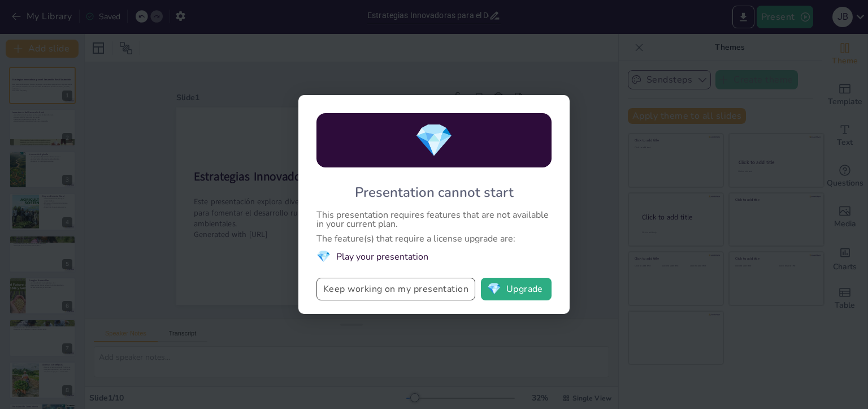 The height and width of the screenshot is (409, 868). What do you see at coordinates (434, 220) in the screenshot?
I see `div: This presentation requires features that are not available in your current plan.` at bounding box center [434, 220].